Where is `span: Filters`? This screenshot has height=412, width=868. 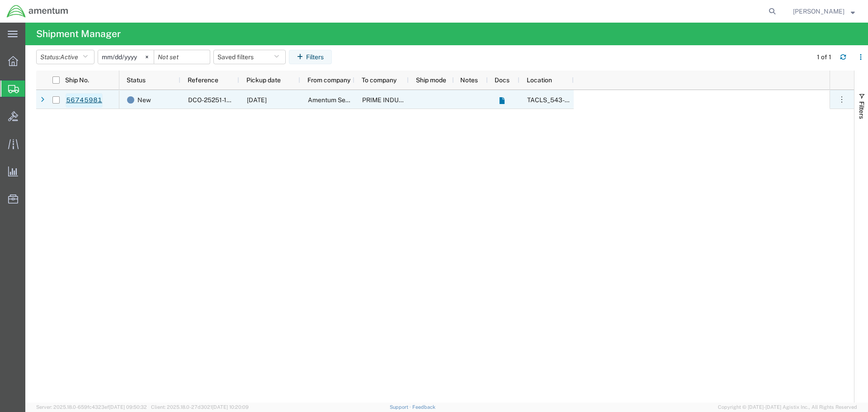
span: Filters is located at coordinates (862, 110).